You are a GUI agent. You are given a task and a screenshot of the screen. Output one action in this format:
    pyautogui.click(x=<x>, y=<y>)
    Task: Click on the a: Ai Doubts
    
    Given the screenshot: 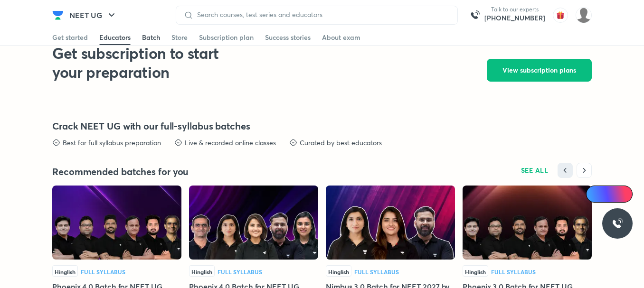 What is the action you would take?
    pyautogui.click(x=609, y=193)
    